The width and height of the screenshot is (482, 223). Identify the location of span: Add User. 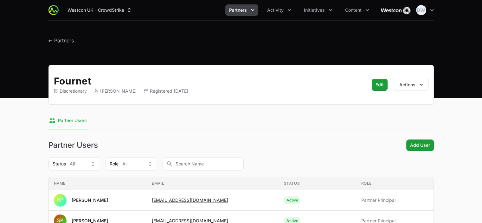
(420, 145).